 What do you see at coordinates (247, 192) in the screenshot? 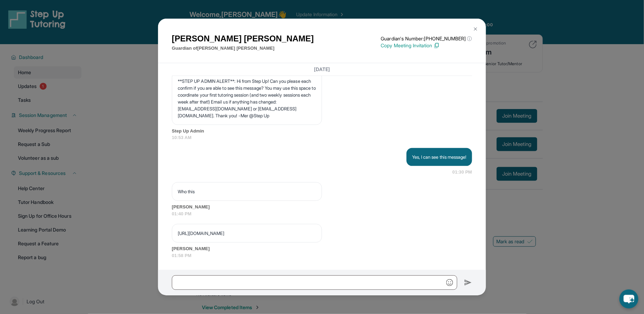
I see `p: Who this` at bounding box center [247, 192].